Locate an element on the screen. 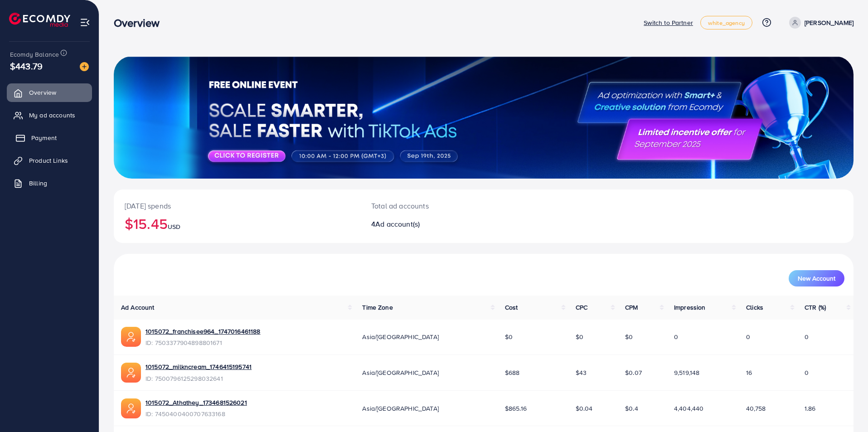  a: Product Links is located at coordinates (50, 161).